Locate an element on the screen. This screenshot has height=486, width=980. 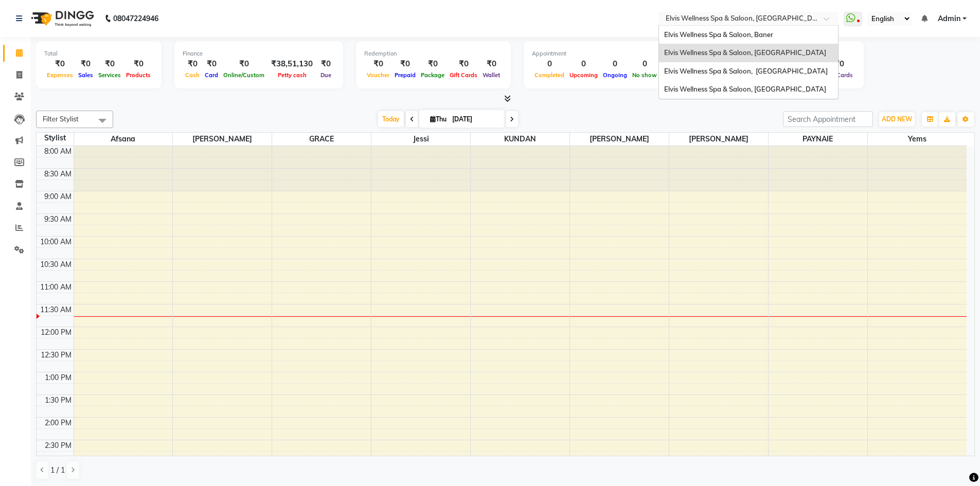
span: Completed is located at coordinates (550, 75).